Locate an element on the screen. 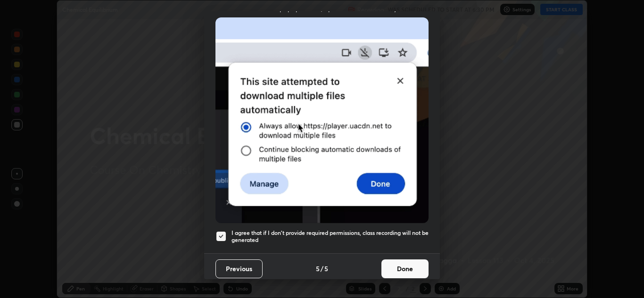  h5: I agree that if I don't provide required permissions, class recording will not be generated is located at coordinates (330, 237).